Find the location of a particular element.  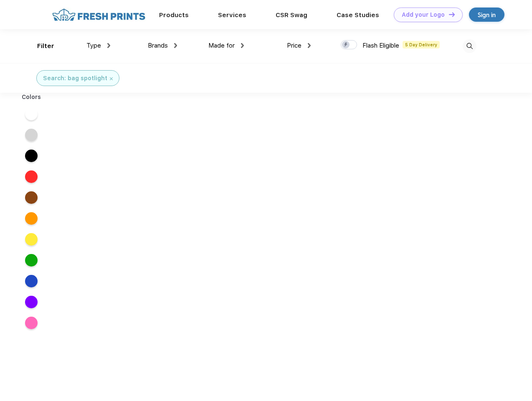

a: Products is located at coordinates (174, 15).